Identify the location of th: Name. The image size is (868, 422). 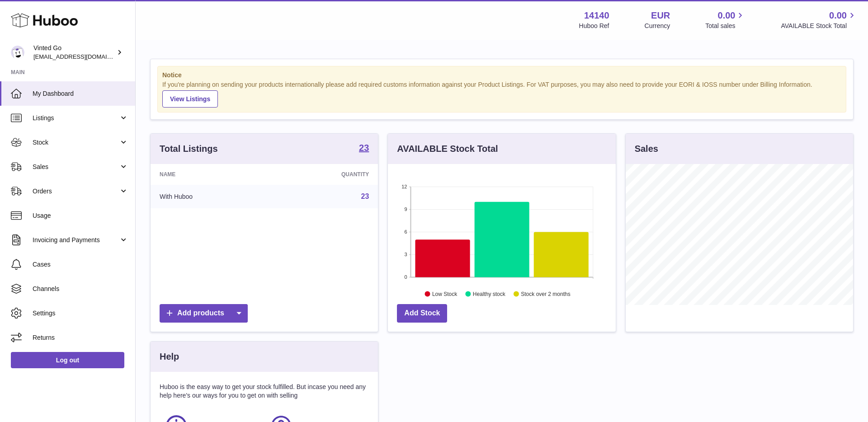
(211, 174).